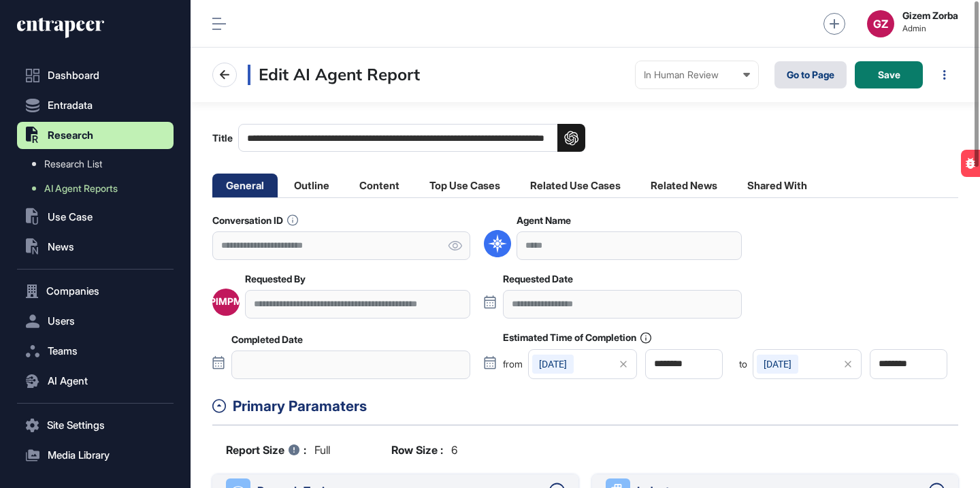 The width and height of the screenshot is (980, 488). What do you see at coordinates (811, 75) in the screenshot?
I see `a: Go to Page` at bounding box center [811, 75].